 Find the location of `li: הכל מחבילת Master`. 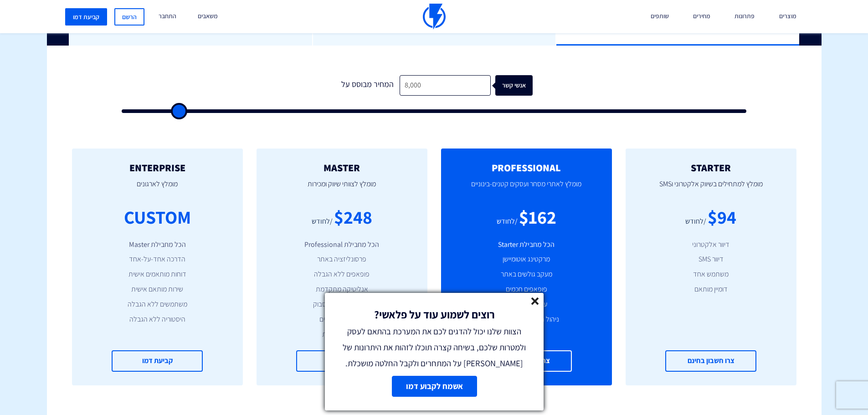

li: הכל מחבילת Master is located at coordinates (157, 245).